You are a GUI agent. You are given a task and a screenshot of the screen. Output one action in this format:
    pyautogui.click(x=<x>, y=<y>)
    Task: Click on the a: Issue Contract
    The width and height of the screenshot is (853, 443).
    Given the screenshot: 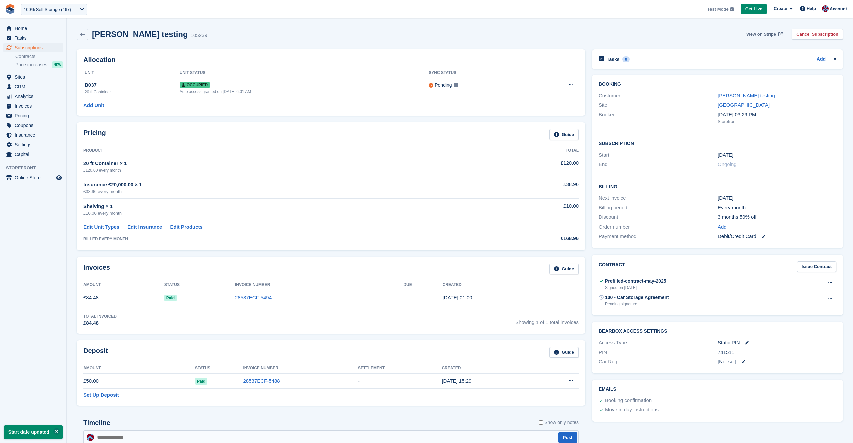 What is the action you would take?
    pyautogui.click(x=817, y=267)
    